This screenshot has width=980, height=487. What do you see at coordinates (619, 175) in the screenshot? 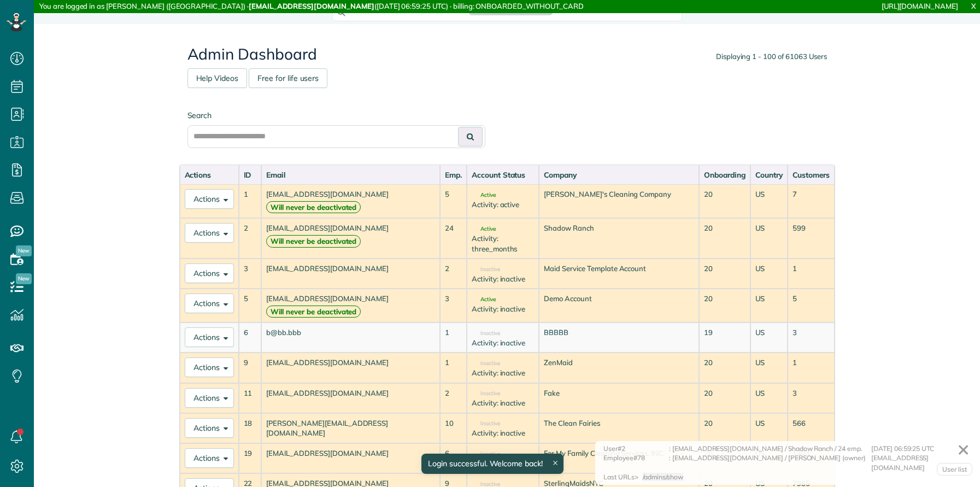
I see `div: Company` at bounding box center [619, 175].